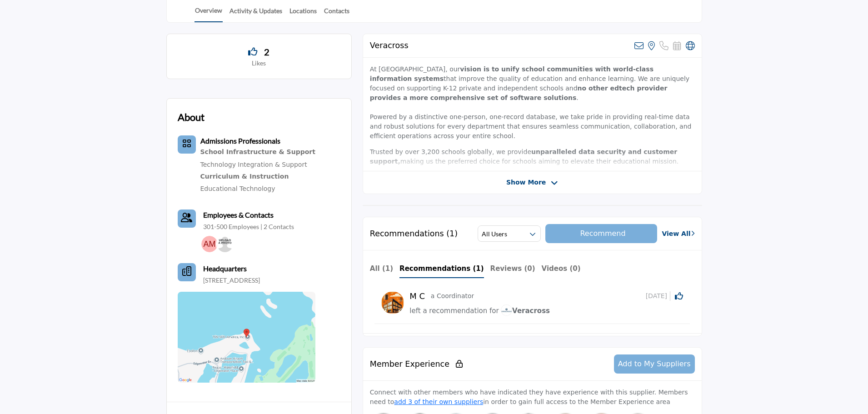 The height and width of the screenshot is (414, 868). I want to click on button: Contact-Employee Icon, so click(187, 219).